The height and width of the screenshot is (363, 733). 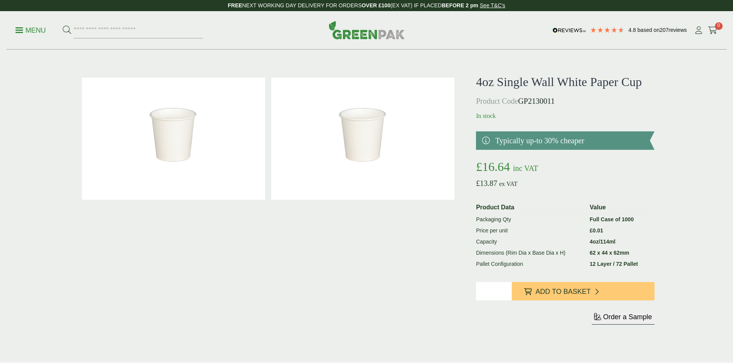 What do you see at coordinates (529, 231) in the screenshot?
I see `td: Price per unit` at bounding box center [529, 231].